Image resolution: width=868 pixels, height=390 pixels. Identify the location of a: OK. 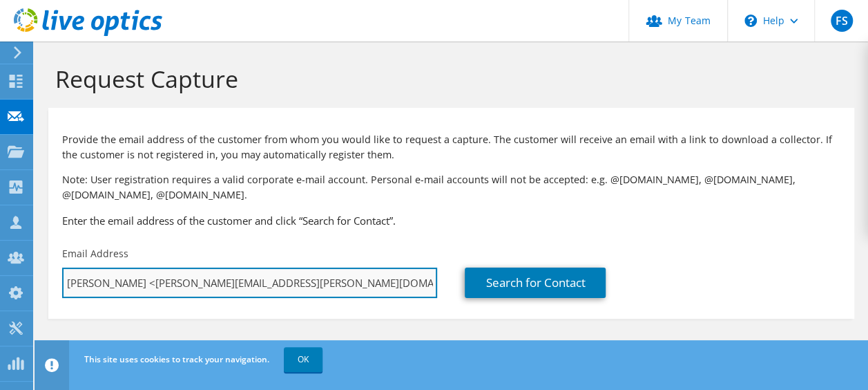
(303, 360).